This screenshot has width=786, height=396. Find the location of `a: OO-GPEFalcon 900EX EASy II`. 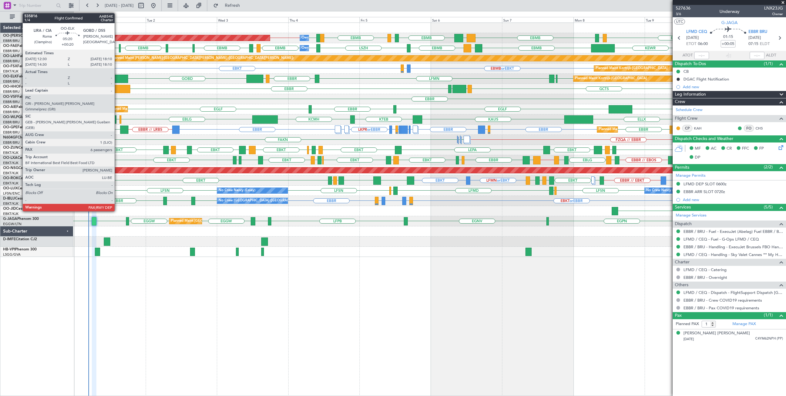

a: OO-GPEFalcon 900EX EASy II is located at coordinates (29, 127).